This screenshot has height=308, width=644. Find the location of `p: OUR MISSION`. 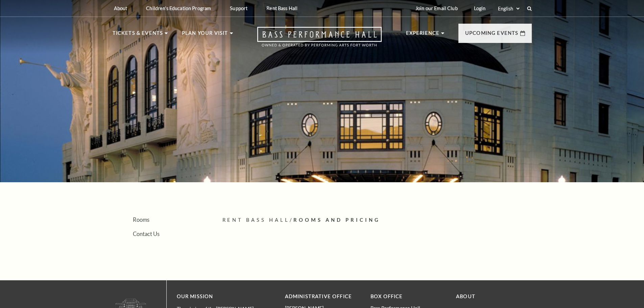

p: OUR MISSION is located at coordinates (219, 297).